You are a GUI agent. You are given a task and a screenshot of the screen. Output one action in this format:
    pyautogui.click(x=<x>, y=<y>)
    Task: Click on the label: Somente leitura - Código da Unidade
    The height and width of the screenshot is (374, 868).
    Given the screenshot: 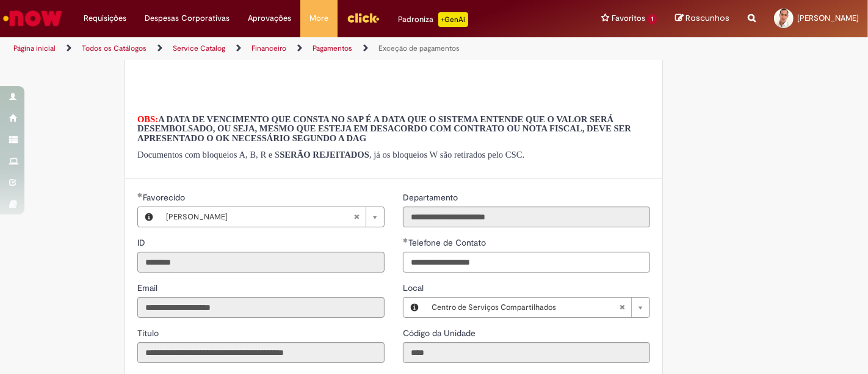 What is the action you would take?
    pyautogui.click(x=440, y=333)
    